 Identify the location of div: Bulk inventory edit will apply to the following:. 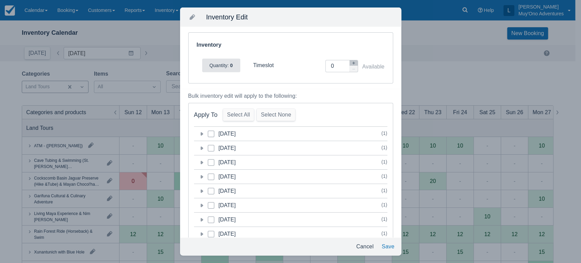
(291, 96).